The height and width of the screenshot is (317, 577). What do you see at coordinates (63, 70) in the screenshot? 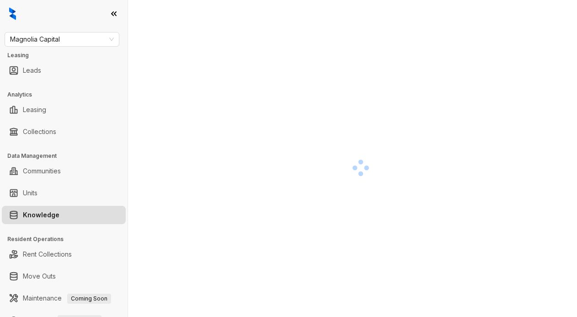
I see `li: Leads` at bounding box center [63, 70].